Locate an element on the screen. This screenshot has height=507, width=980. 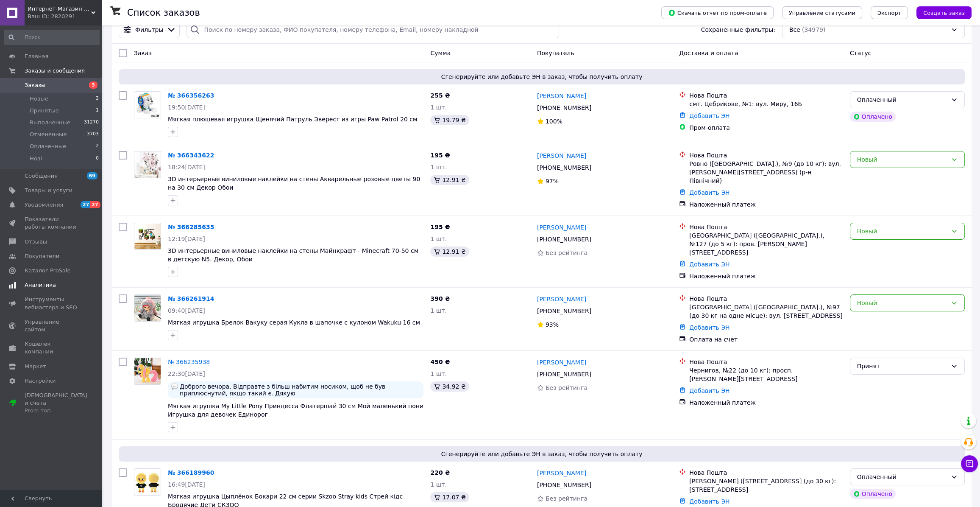
a: Мягкая плюшевая игрушка Щенячий Патруль Эверест из игры Paw Patrol 20 см is located at coordinates (292, 119).